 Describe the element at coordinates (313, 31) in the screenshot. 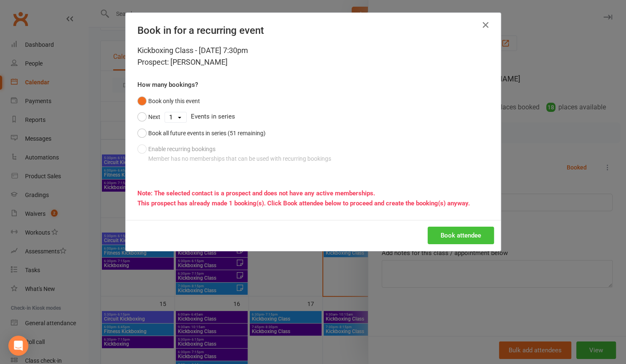

I see `h4: Book in for a recurring event` at that location.